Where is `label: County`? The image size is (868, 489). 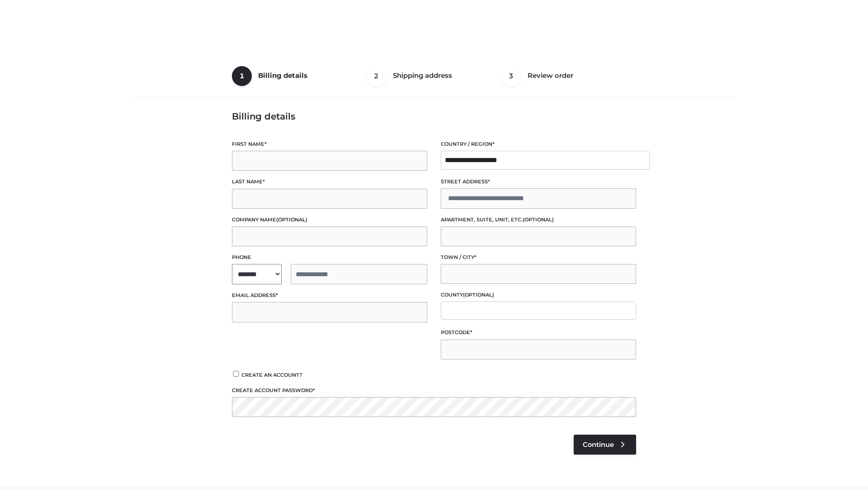 label: County is located at coordinates (539, 295).